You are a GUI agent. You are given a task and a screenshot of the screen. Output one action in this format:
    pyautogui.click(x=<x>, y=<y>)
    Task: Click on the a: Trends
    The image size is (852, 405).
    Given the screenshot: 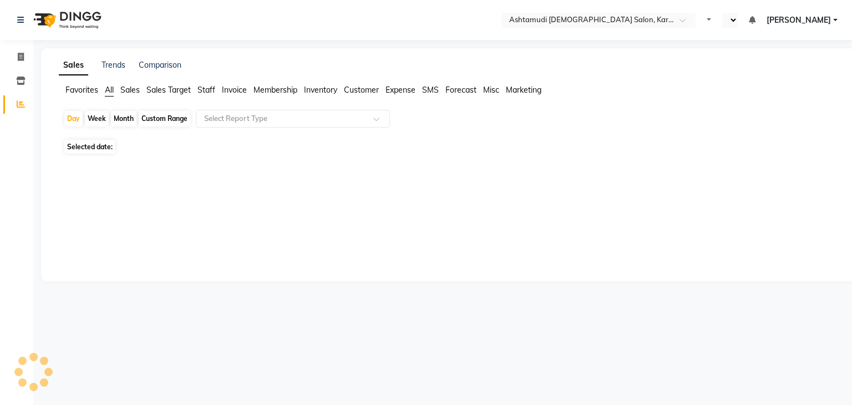 What is the action you would take?
    pyautogui.click(x=113, y=65)
    